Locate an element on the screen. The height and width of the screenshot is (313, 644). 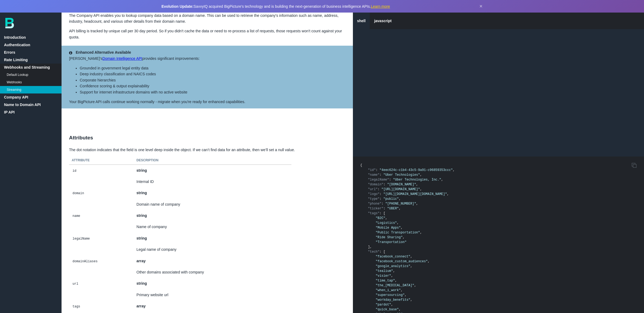
span: "supersourcing" is located at coordinates (390, 296).